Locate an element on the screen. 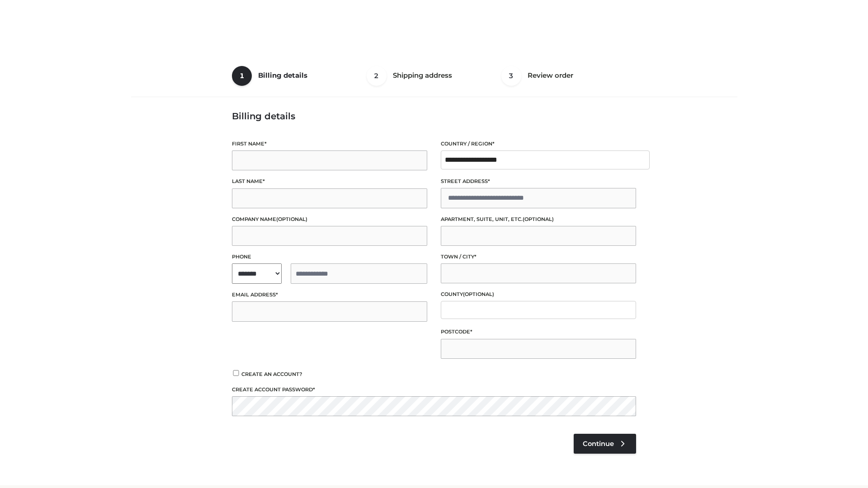 This screenshot has height=488, width=868. label: County is located at coordinates (538, 294).